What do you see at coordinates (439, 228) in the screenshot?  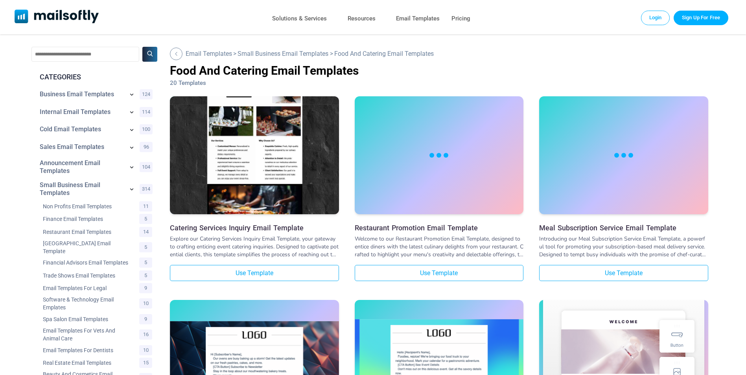 I see `h3: Restaurant Promotion Email Template` at bounding box center [439, 228].